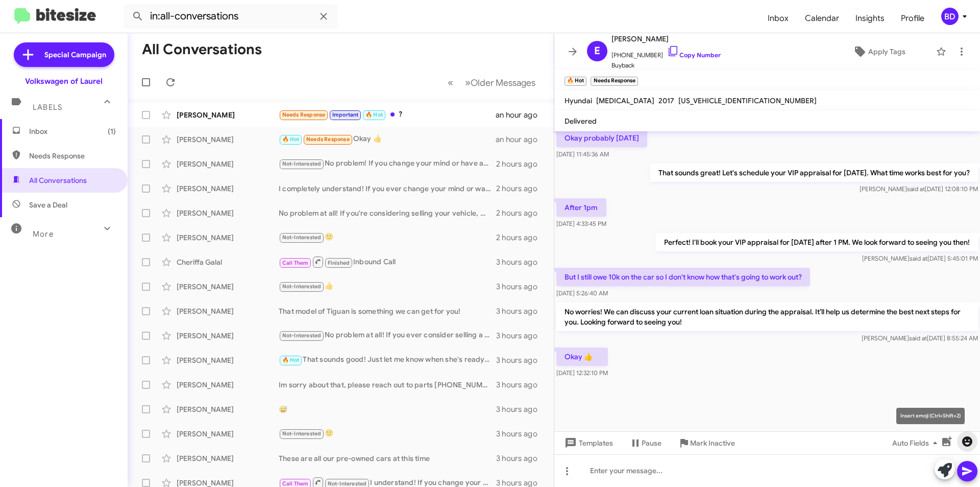 The width and height of the screenshot is (980, 487). Describe the element at coordinates (582, 357) in the screenshot. I see `p: Okay 👍` at that location.